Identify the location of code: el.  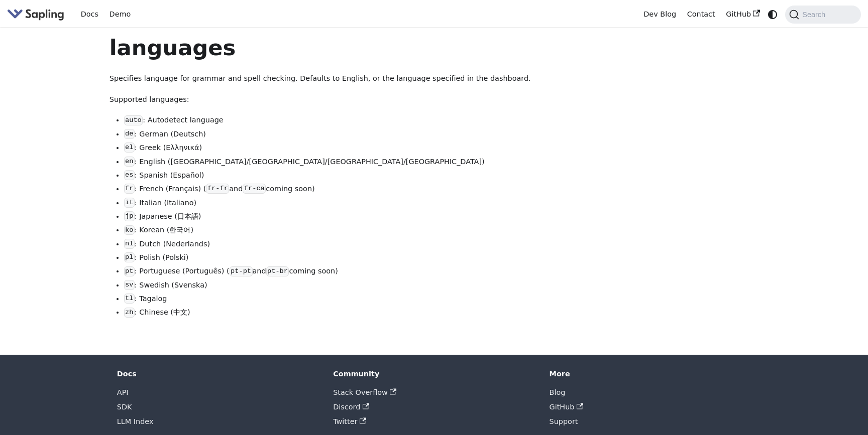
(129, 148).